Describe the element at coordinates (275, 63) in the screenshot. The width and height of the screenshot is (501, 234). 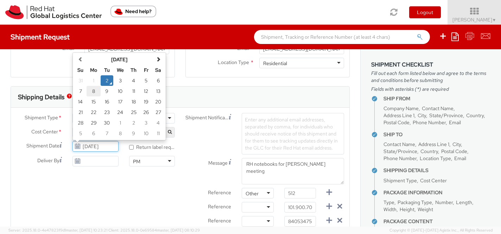
I see `div: Residential` at that location.